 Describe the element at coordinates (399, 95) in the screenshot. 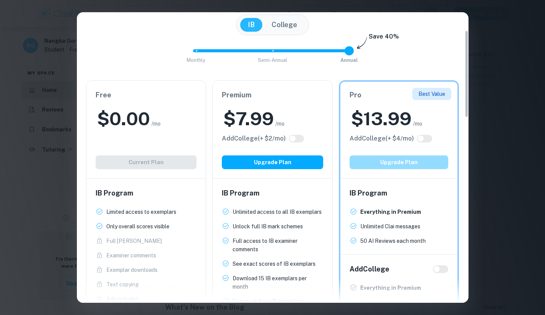

I see `h6: Pro` at that location.